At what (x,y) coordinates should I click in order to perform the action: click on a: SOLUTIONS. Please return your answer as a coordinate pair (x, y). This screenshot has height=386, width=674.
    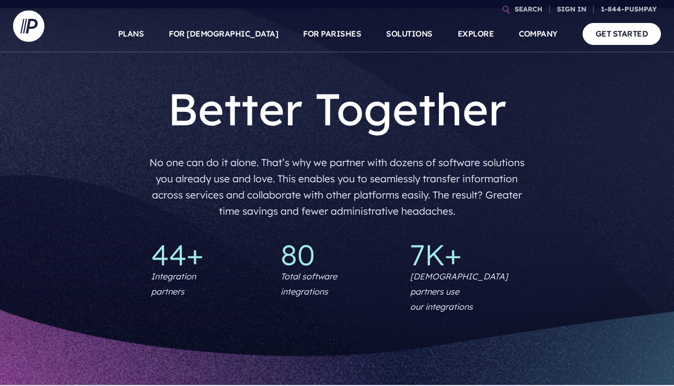
    Looking at the image, I should click on (409, 34).